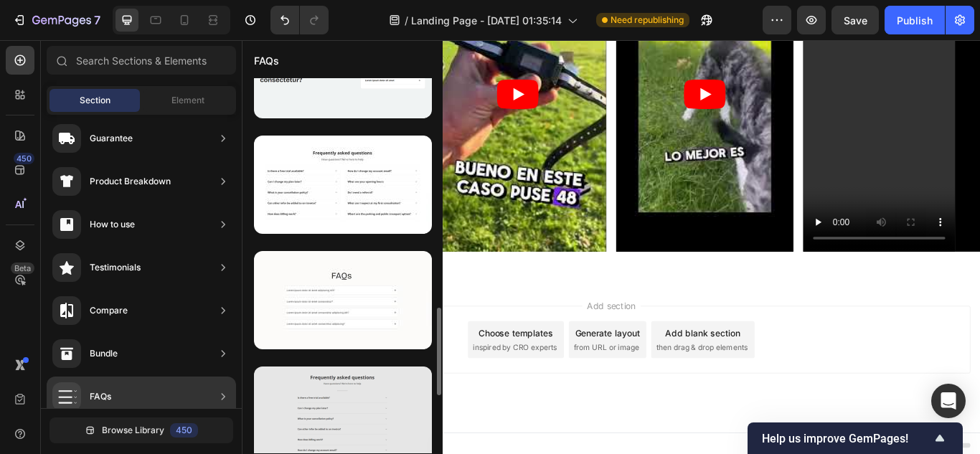  What do you see at coordinates (846, 439) in the screenshot?
I see `span: Help us improve GemPages!` at bounding box center [846, 439].